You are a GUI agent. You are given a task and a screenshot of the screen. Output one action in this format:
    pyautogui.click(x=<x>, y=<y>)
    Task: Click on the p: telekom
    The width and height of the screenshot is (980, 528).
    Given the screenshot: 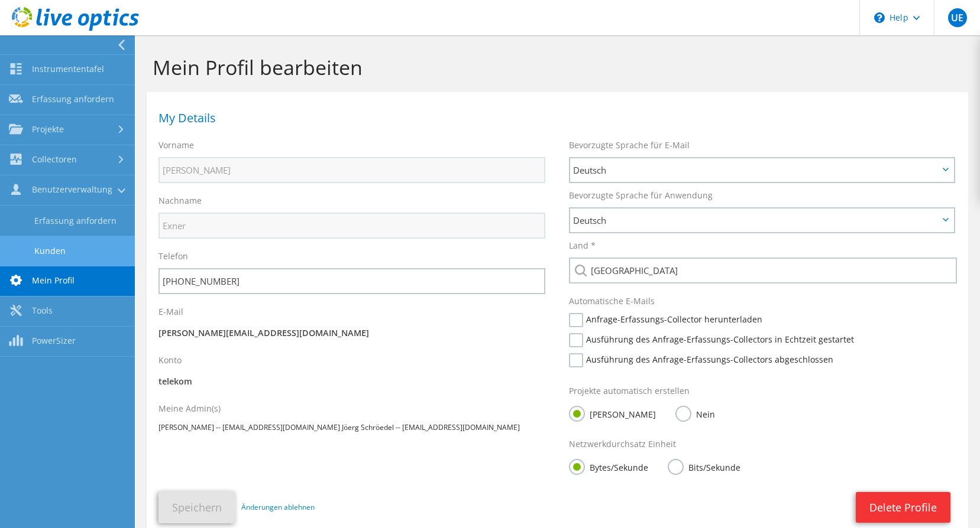 What is the action you would take?
    pyautogui.click(x=352, y=381)
    